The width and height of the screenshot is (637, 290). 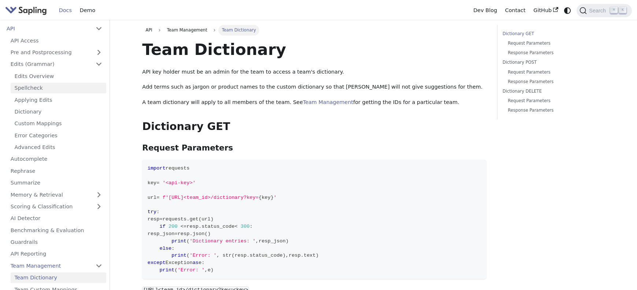 I want to click on a: Spellcheck, so click(x=58, y=88).